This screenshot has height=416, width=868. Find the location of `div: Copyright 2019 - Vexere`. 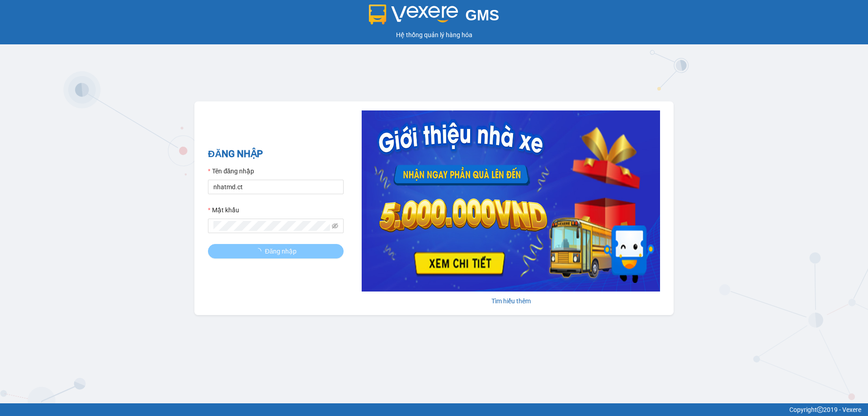

div: Copyright 2019 - Vexere is located at coordinates (434, 409).